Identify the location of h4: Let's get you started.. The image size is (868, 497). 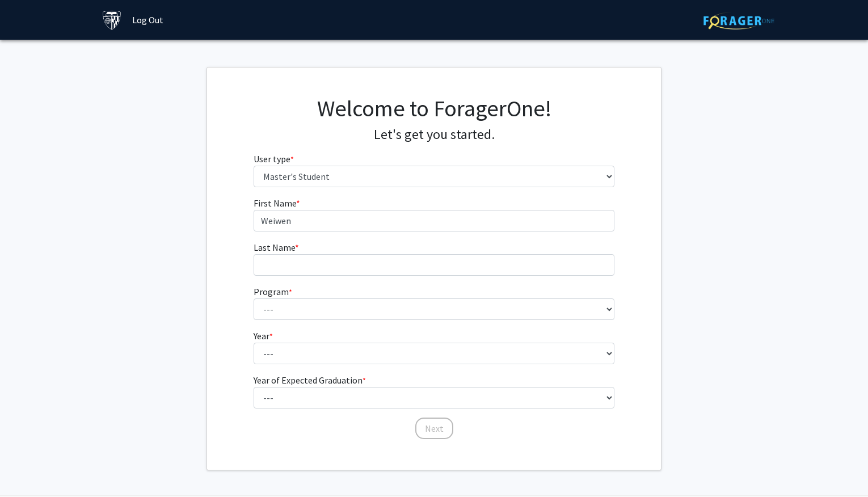
(434, 134).